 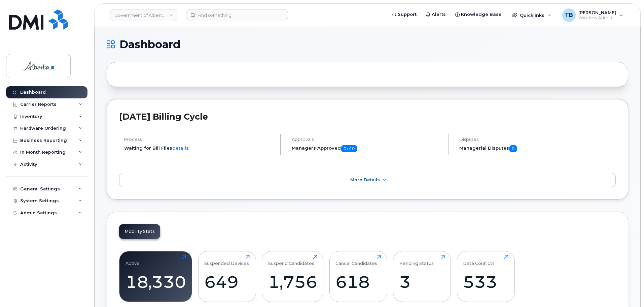 What do you see at coordinates (367, 139) in the screenshot?
I see `h4: Approvals` at bounding box center [367, 139].